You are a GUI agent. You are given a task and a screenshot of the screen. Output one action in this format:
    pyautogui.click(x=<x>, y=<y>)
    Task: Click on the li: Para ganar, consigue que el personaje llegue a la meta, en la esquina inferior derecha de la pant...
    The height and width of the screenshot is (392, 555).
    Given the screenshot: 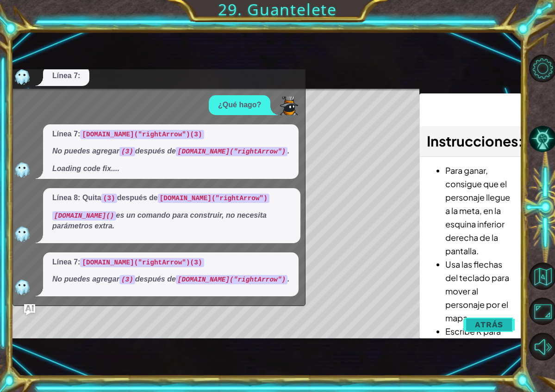 What is the action you would take?
    pyautogui.click(x=479, y=210)
    